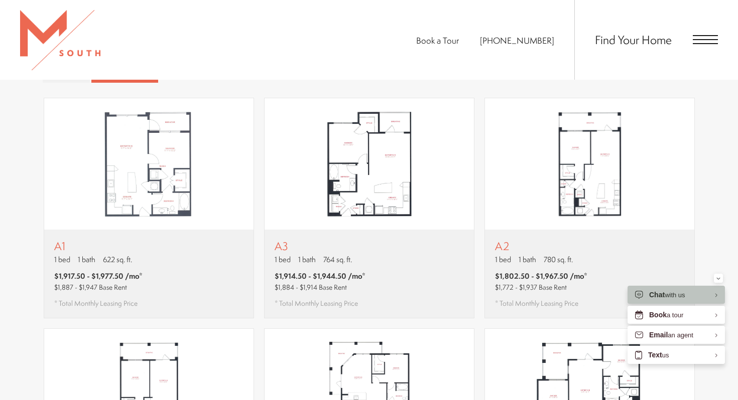 This screenshot has width=738, height=400. What do you see at coordinates (311, 287) in the screenshot?
I see `span: $1,884 - $1,914 Base Rent` at bounding box center [311, 287].